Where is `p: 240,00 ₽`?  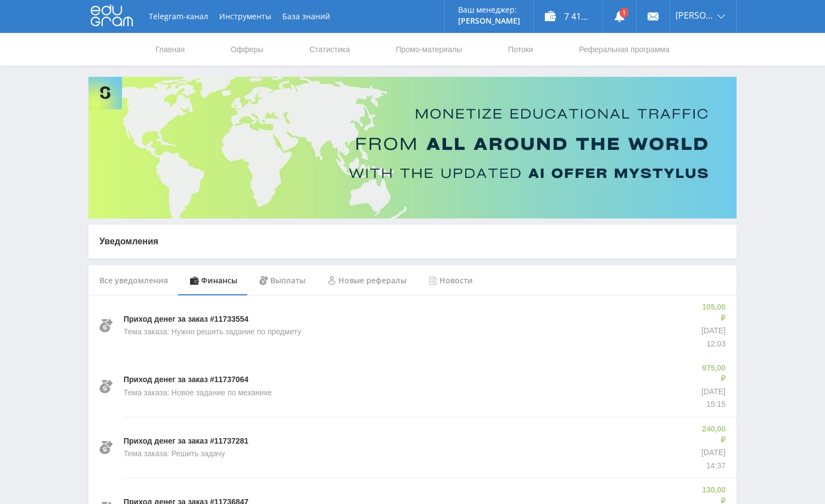
p: 240,00 ₽ is located at coordinates (712, 434).